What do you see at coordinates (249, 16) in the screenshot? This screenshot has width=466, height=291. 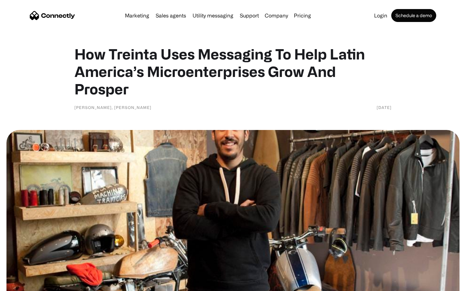 I see `a: Support` at bounding box center [249, 16].